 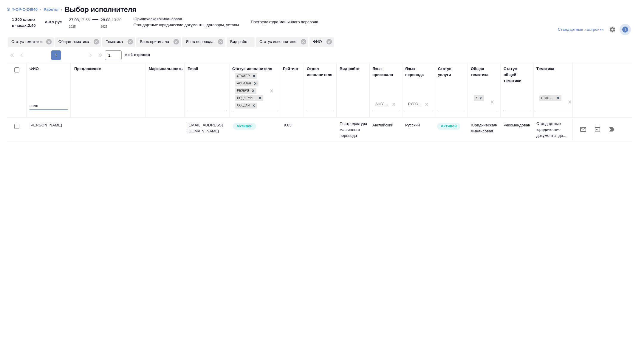 I want to click on p: ФИО, so click(x=319, y=42).